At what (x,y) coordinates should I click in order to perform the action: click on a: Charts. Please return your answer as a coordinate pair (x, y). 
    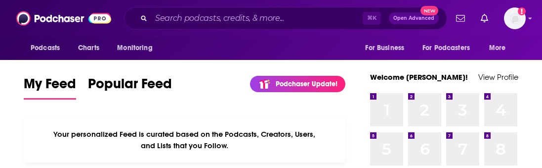
    Looking at the image, I should click on (88, 48).